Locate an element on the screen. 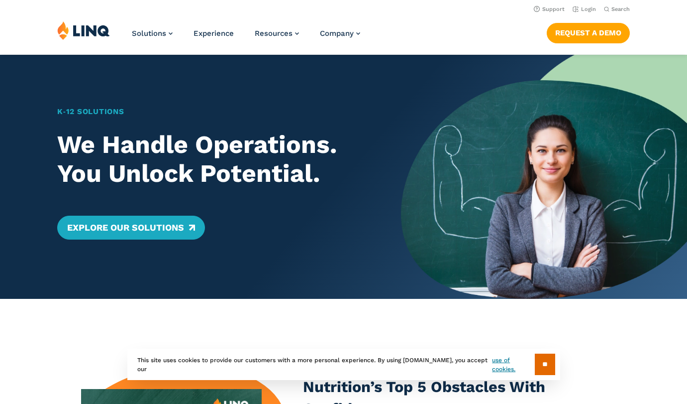 Image resolution: width=687 pixels, height=404 pixels. h2: We Handle Operations. You Unlock Potential. is located at coordinates (215, 159).